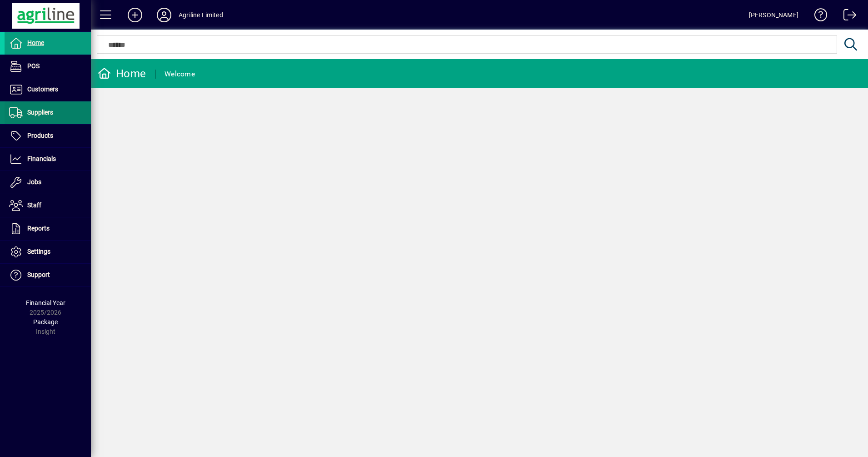 This screenshot has width=868, height=457. I want to click on a: POS, so click(48, 67).